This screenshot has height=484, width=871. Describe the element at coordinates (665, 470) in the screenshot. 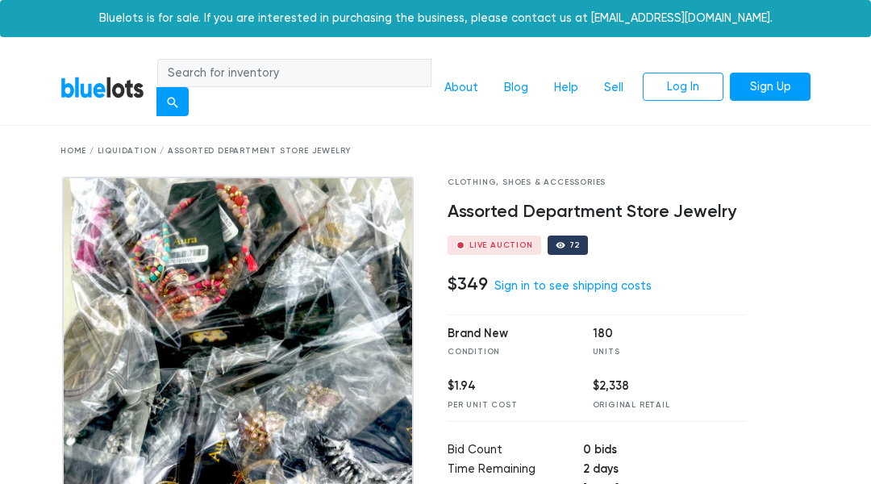

I see `td: 2 days` at that location.